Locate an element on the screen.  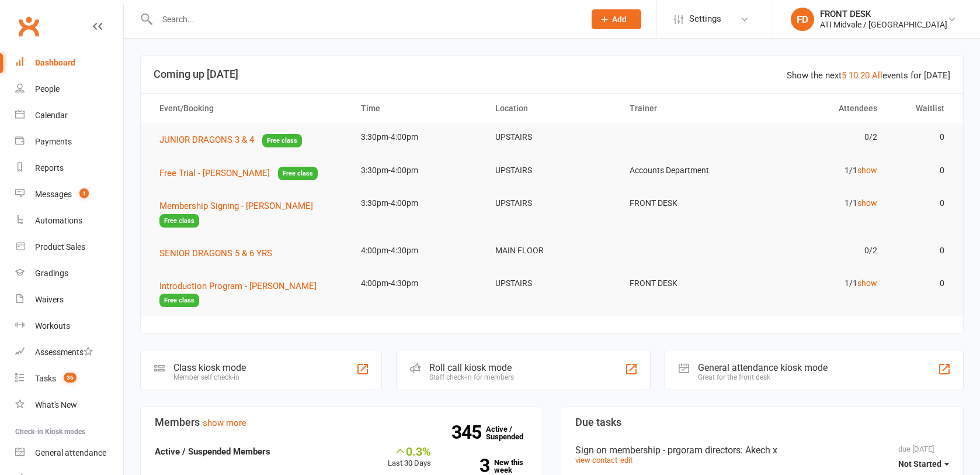
a: 3New this week is located at coordinates (489, 466).